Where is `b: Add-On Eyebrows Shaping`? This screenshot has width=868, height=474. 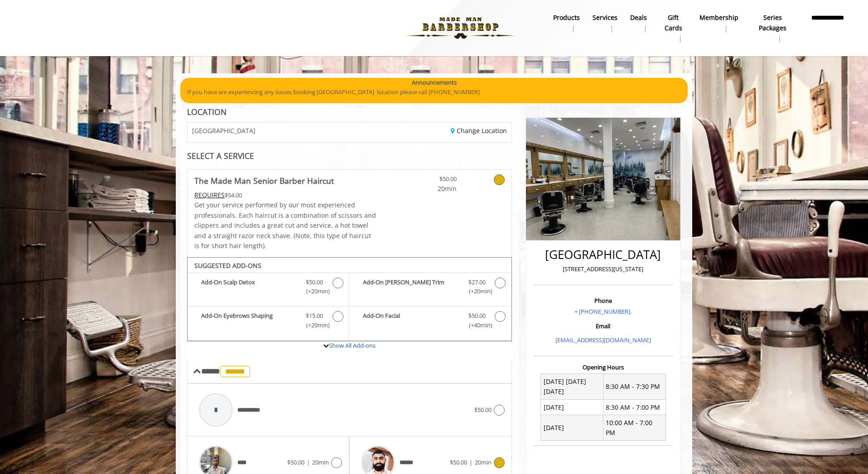
b: Add-On Eyebrows Shaping is located at coordinates (249, 321).